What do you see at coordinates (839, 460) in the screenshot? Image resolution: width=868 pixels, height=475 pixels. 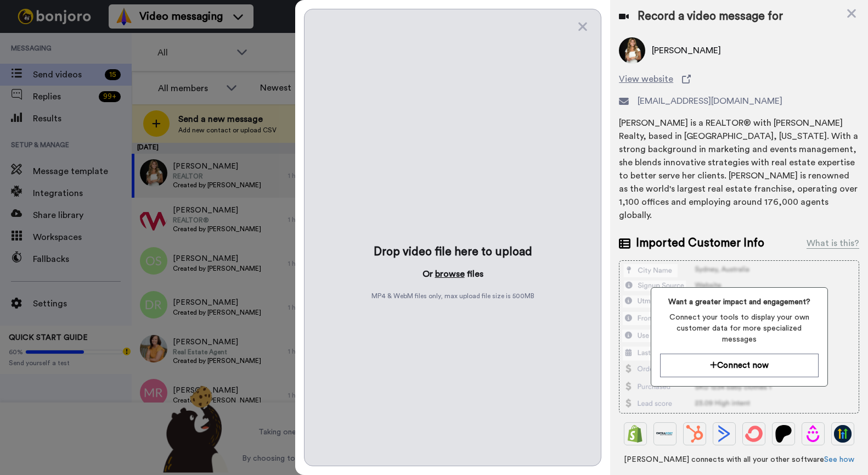 I see `a: See how` at bounding box center [839, 460].